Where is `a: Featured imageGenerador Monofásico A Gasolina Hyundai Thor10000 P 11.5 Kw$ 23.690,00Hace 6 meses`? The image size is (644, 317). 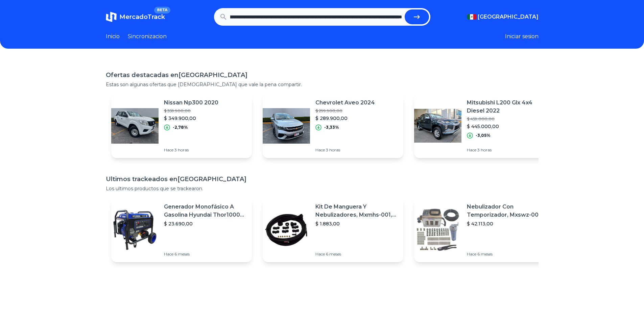 a: Featured imageGenerador Monofásico A Gasolina Hyundai Thor10000 P 11.5 Kw$ 23.690,00Hace 6 meses is located at coordinates (181, 230).